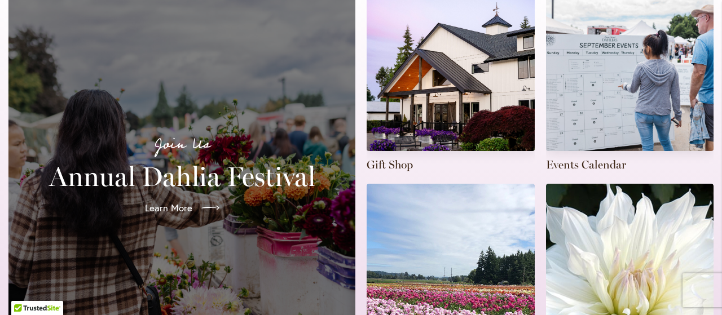  What do you see at coordinates (182, 176) in the screenshot?
I see `h2: Annual Dahlia Festival` at bounding box center [182, 176].